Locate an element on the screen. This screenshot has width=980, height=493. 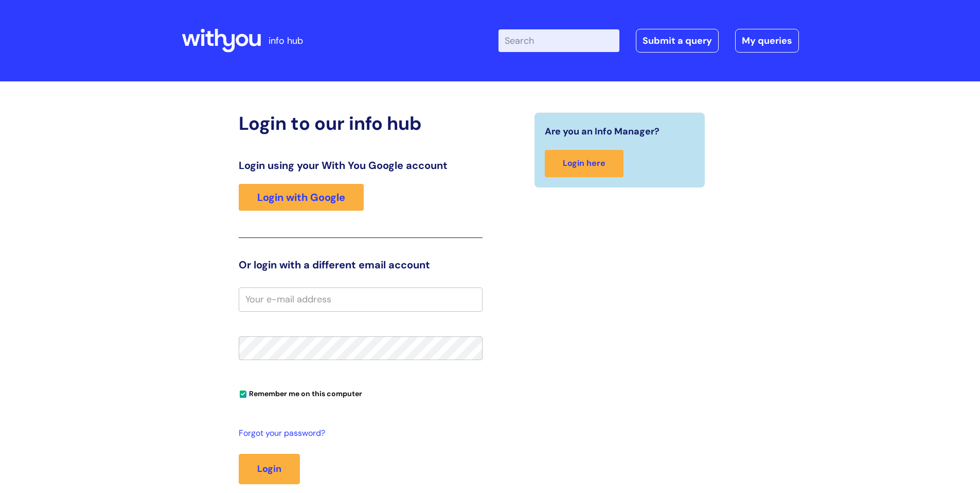
button: Login is located at coordinates (269, 469).